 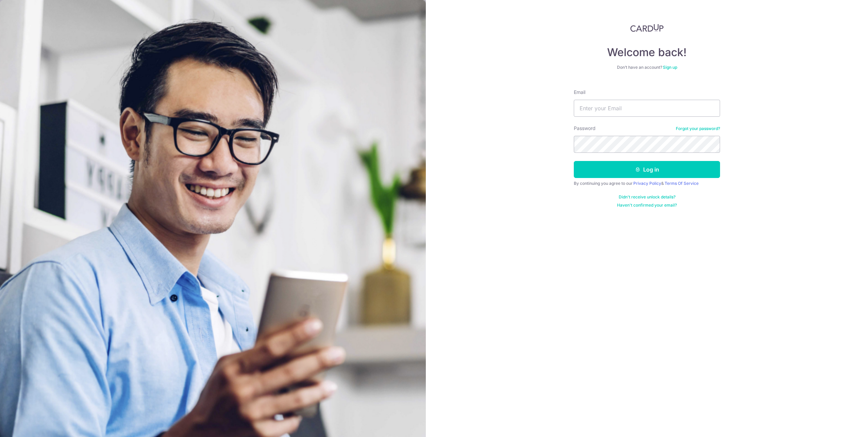 What do you see at coordinates (647, 108) in the screenshot?
I see `input: Enter your Email` at bounding box center [647, 108].